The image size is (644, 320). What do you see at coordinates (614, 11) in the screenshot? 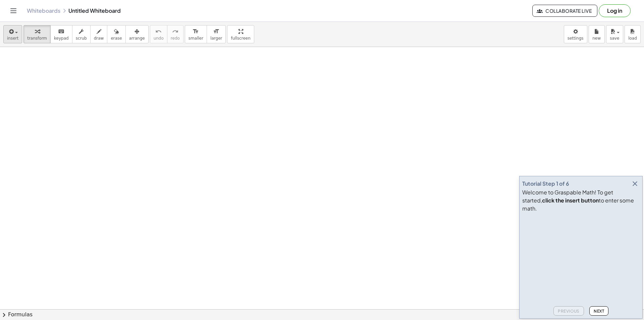
I see `button: Log in` at bounding box center [614, 11].